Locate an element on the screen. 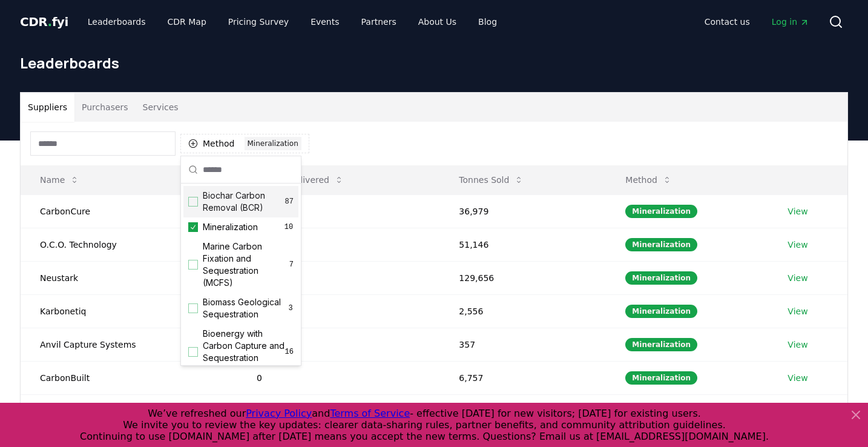 The image size is (868, 447). button: Tonnes Sold is located at coordinates (491, 180).